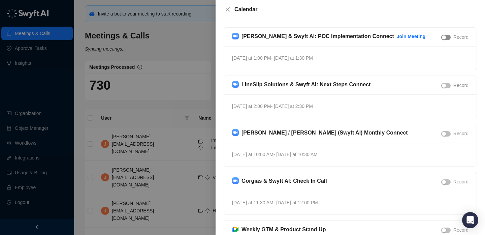  I want to click on div: Calendar, so click(355, 9).